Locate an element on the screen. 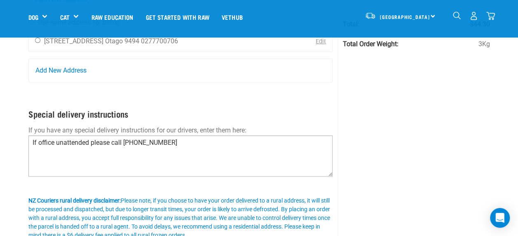 Image resolution: width=518 pixels, height=236 pixels. strong: Total Order Weight: is located at coordinates (371, 44).